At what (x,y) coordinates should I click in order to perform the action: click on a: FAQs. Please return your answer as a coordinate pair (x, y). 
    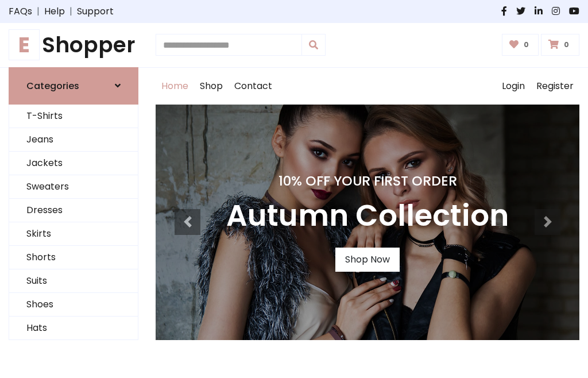
    Looking at the image, I should click on (20, 12).